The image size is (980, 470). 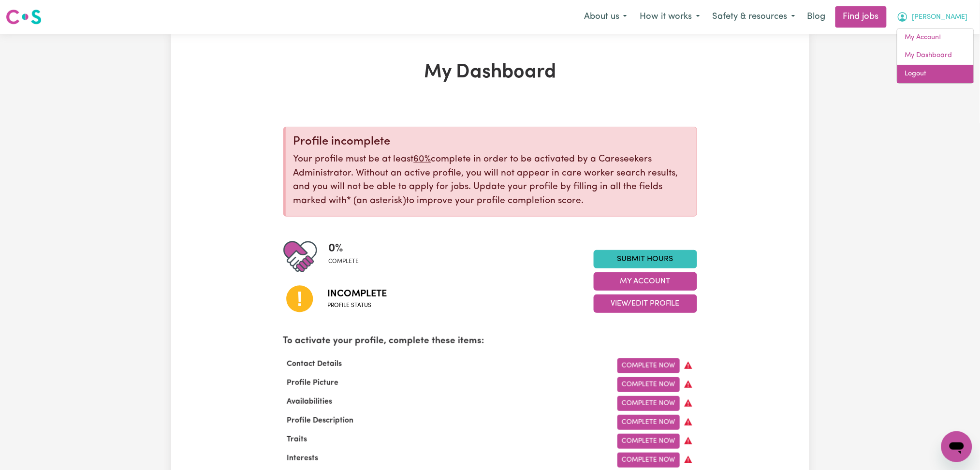 I want to click on a: Logout, so click(x=936, y=74).